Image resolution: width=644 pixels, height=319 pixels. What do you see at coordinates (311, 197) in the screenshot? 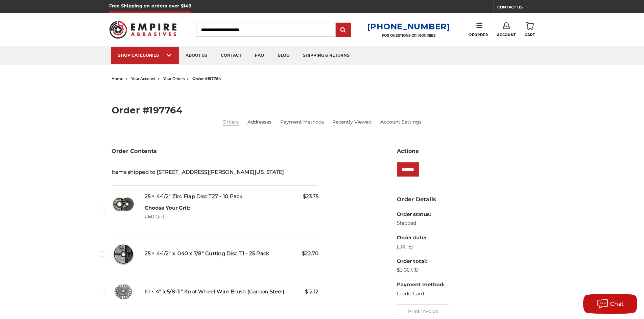
I see `span: $23.75` at bounding box center [311, 197].